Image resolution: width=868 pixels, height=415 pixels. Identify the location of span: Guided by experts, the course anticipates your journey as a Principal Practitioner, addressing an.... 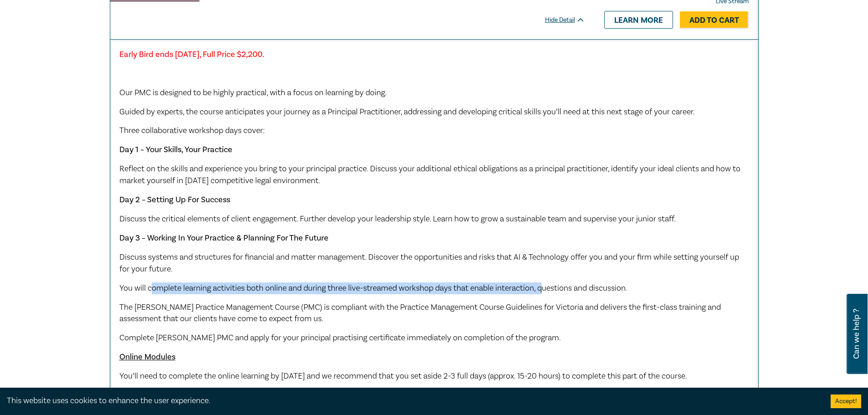
(407, 111).